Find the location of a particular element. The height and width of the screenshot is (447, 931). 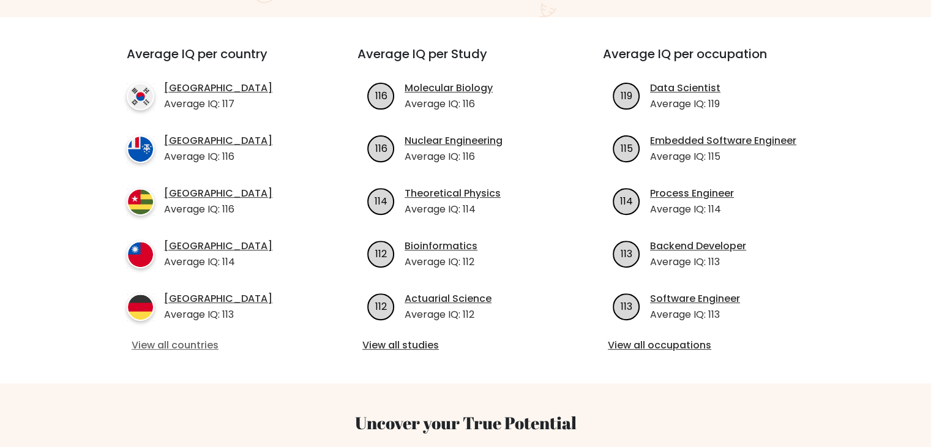

a: View all studies is located at coordinates (465, 345).